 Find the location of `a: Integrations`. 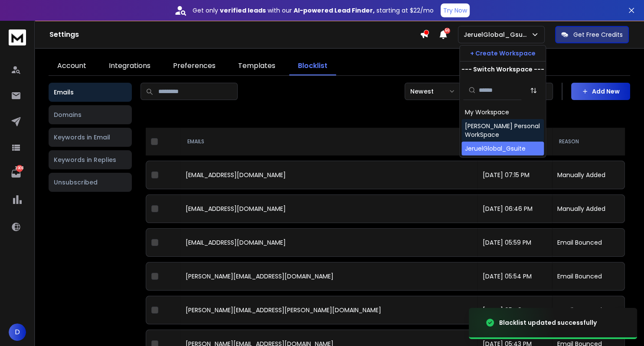

a: Integrations is located at coordinates (130, 66).